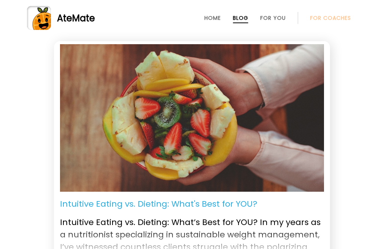 The width and height of the screenshot is (384, 249). I want to click on a: Intuitive Eating. Image: Unsplash-giancarlo-duarte, so click(192, 118).